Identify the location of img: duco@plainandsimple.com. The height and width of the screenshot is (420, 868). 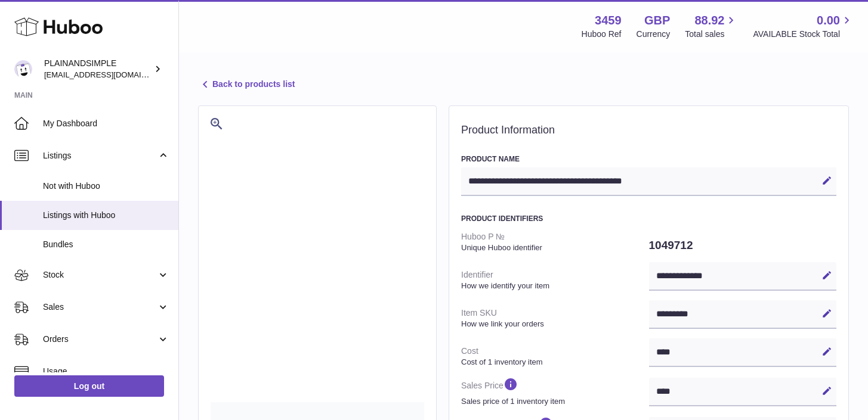
(23, 69).